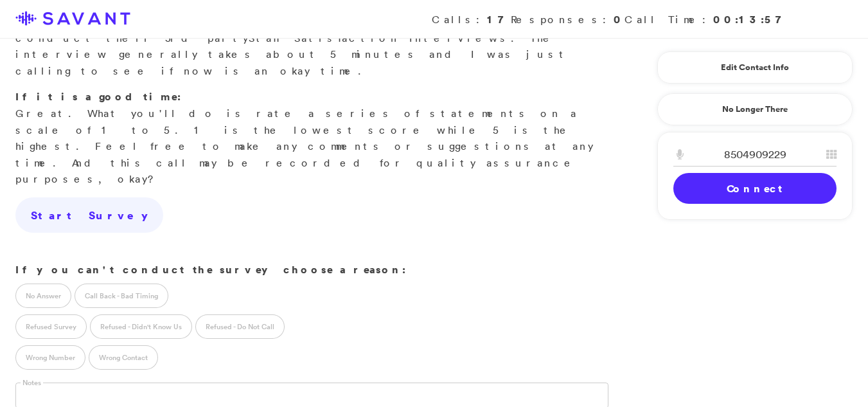 This screenshot has height=407, width=868. What do you see at coordinates (312, 139) in the screenshot?
I see `p: Great. What you'll do is rate a series of statements on a scale of 1 to 5. 1 is the lowest score ...` at bounding box center [312, 139].